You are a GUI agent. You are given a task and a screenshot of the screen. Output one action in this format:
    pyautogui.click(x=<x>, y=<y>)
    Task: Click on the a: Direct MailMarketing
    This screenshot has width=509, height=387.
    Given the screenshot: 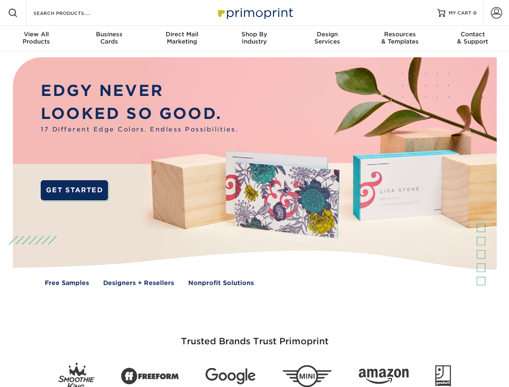 What is the action you would take?
    pyautogui.click(x=182, y=39)
    